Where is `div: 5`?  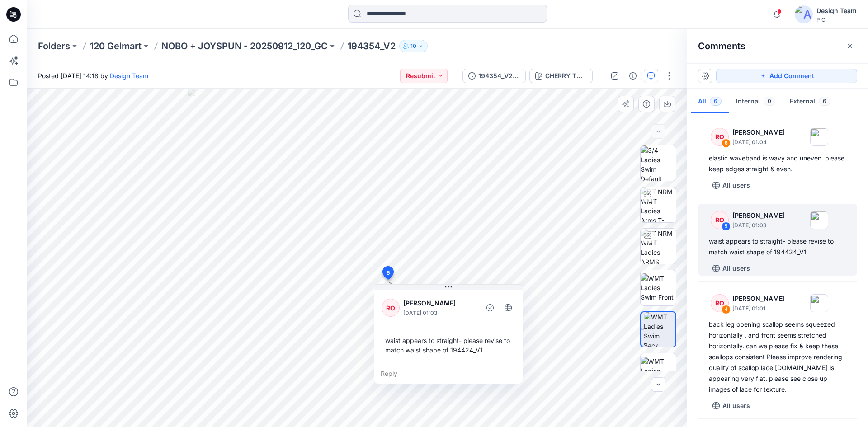
div: 5 is located at coordinates (726, 226).